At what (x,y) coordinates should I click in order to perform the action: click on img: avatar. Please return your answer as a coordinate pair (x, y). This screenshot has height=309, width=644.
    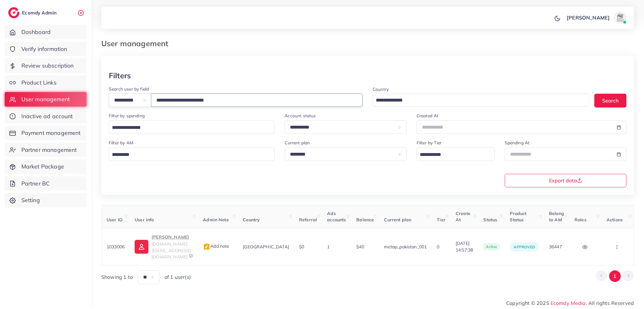
    Looking at the image, I should click on (620, 18).